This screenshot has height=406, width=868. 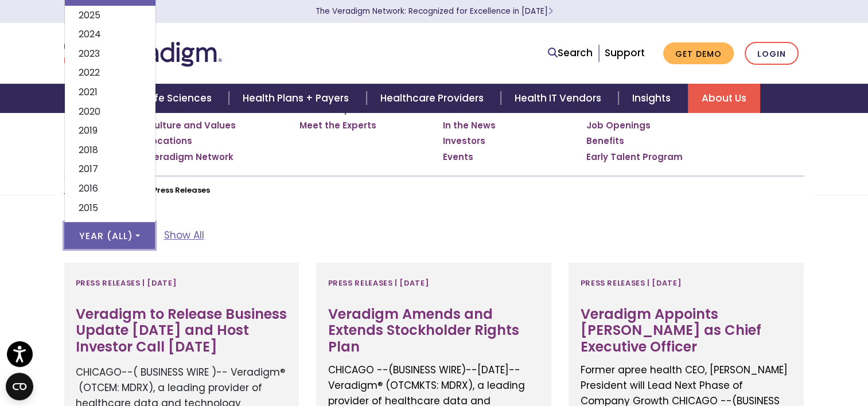 What do you see at coordinates (477, 109) in the screenshot?
I see `a: Press Releases` at bounding box center [477, 109].